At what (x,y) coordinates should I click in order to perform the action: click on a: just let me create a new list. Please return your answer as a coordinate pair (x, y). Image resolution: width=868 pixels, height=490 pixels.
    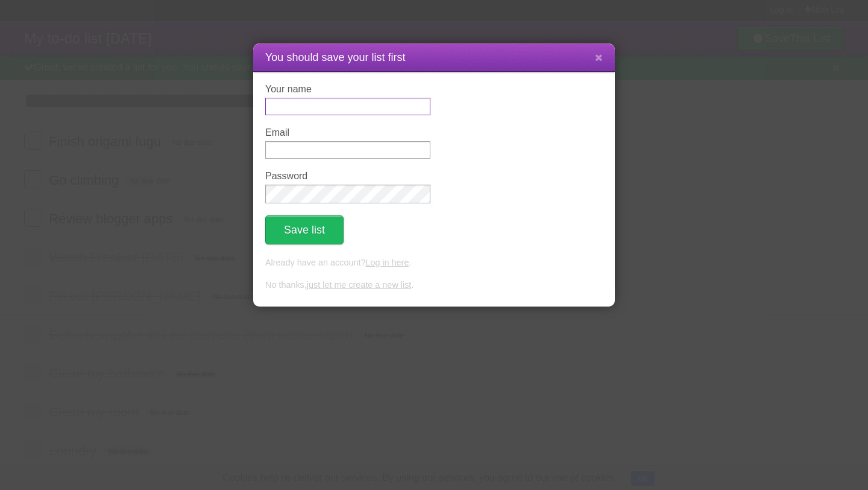
    Looking at the image, I should click on (359, 285).